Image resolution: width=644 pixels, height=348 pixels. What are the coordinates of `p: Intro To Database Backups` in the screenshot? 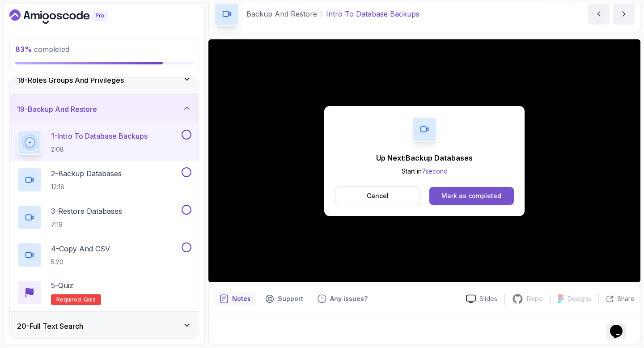 It's located at (372, 14).